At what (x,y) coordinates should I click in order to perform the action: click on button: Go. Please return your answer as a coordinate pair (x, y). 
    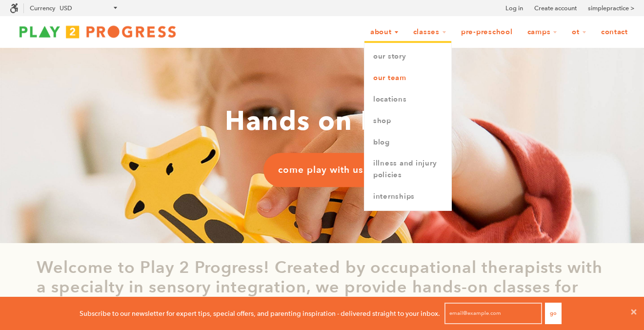
    Looking at the image, I should click on (553, 313).